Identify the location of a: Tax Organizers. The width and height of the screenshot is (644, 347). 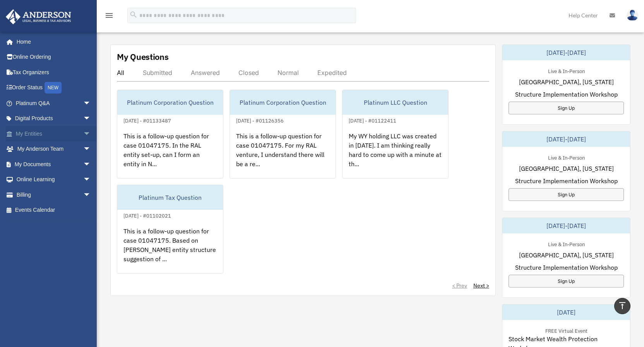
(54, 73).